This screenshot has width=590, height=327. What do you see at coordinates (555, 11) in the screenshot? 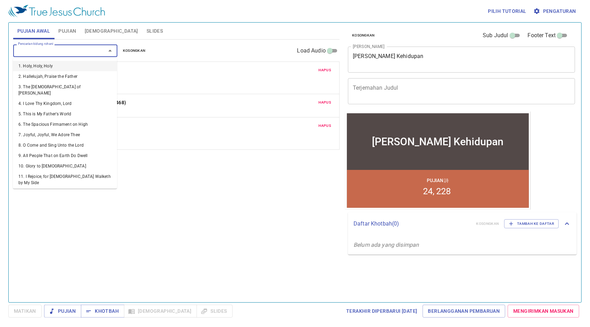
I see `button: Pengaturan` at bounding box center [555, 11].